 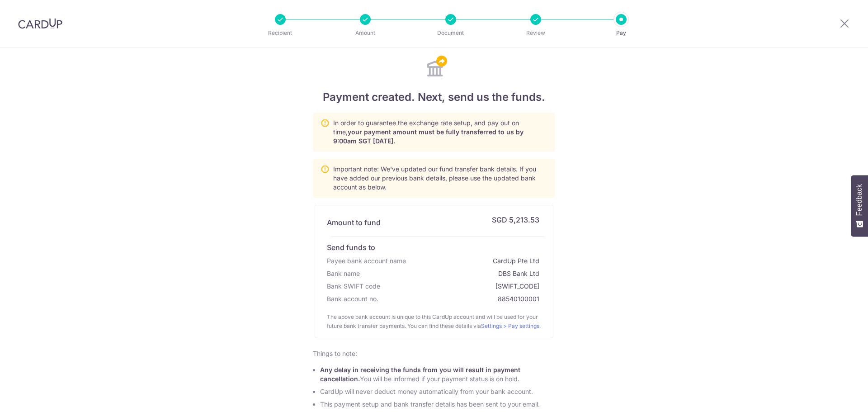 What do you see at coordinates (355, 286) in the screenshot?
I see `div: Bank SWIFT code` at bounding box center [355, 286].